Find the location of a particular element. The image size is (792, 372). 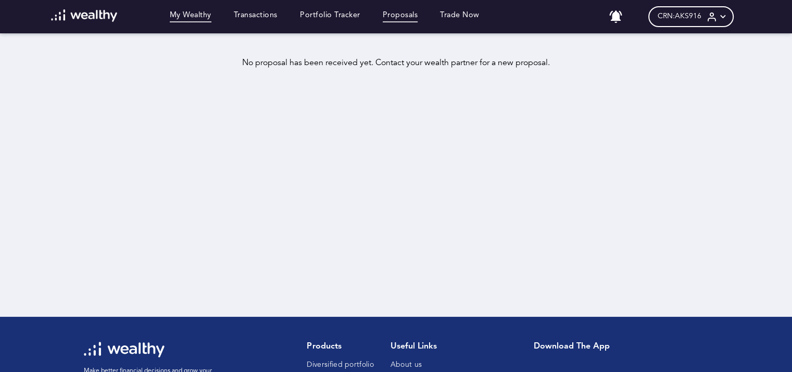

a: My Wealthy is located at coordinates (191, 17).